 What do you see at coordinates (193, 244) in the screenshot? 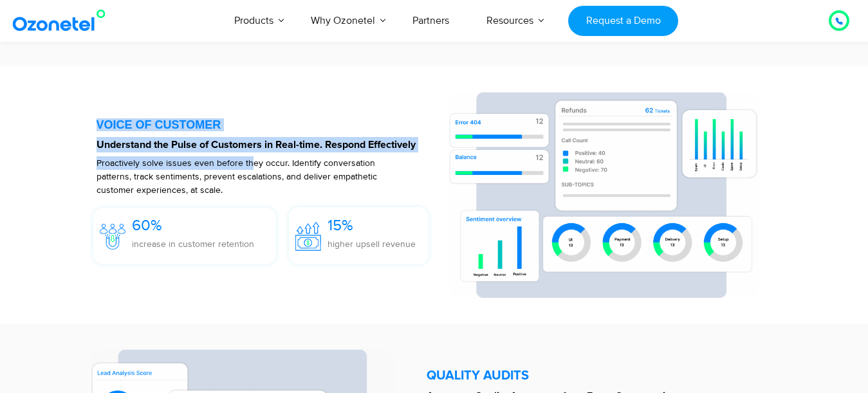
I see `p: increase in customer retention` at bounding box center [193, 244].